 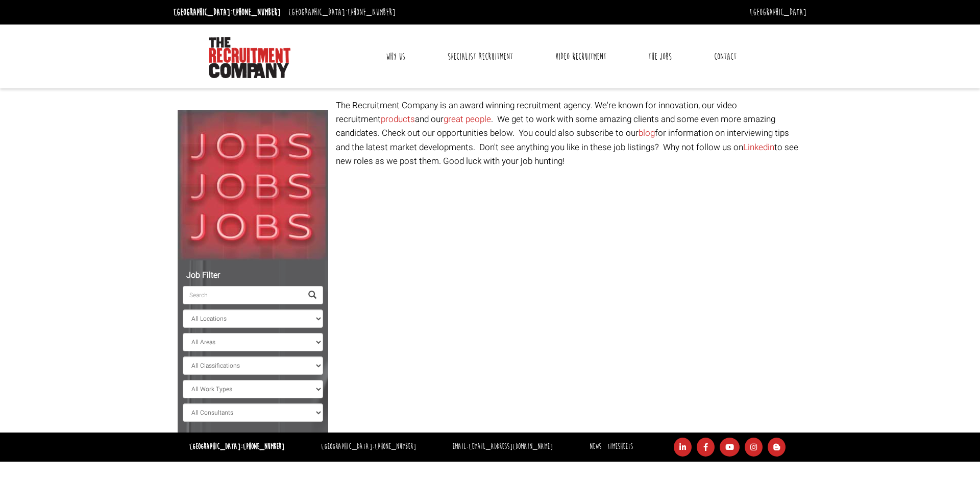 I want to click on input: Search, so click(x=242, y=295).